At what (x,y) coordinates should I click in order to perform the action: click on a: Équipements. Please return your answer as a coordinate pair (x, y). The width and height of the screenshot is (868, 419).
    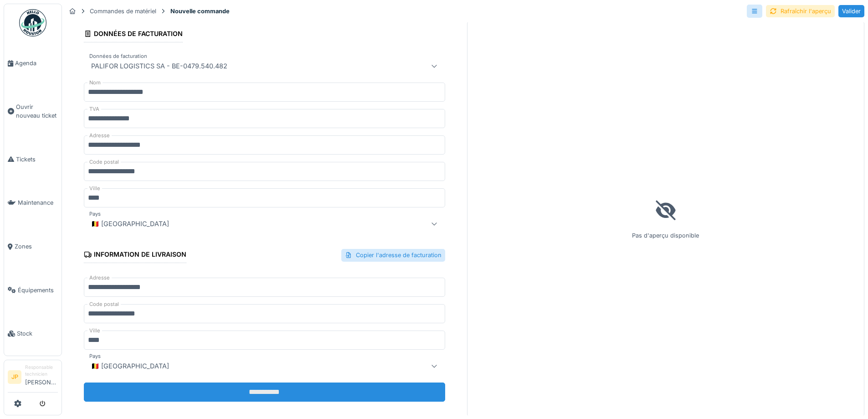
    Looking at the image, I should click on (33, 291).